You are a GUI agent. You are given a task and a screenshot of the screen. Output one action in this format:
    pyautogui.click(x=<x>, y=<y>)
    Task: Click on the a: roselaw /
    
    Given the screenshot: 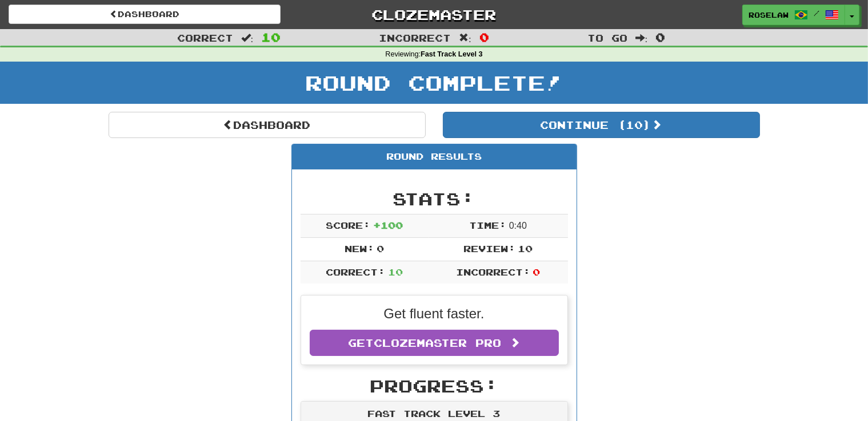 What is the action you would take?
    pyautogui.click(x=794, y=15)
    